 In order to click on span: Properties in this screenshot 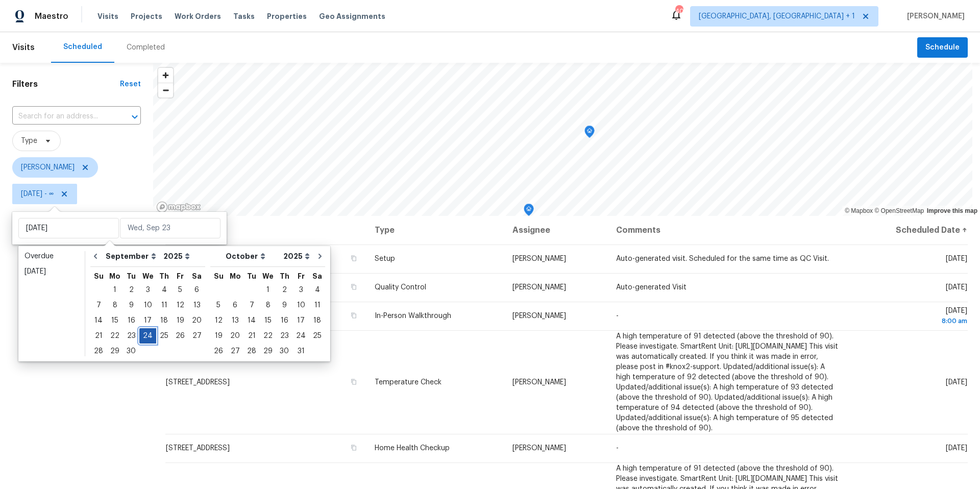, I will do `click(287, 16)`.